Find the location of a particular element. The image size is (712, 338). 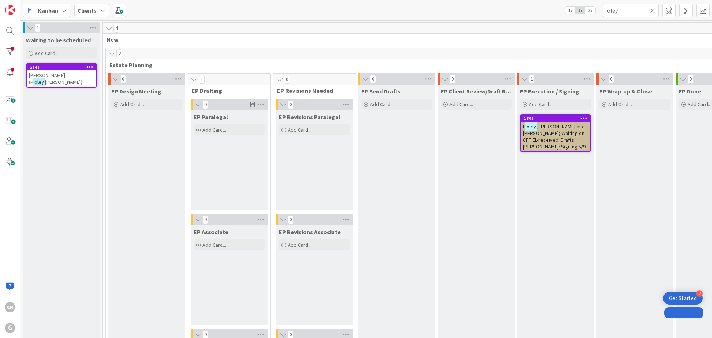

span: F is located at coordinates (524, 126).